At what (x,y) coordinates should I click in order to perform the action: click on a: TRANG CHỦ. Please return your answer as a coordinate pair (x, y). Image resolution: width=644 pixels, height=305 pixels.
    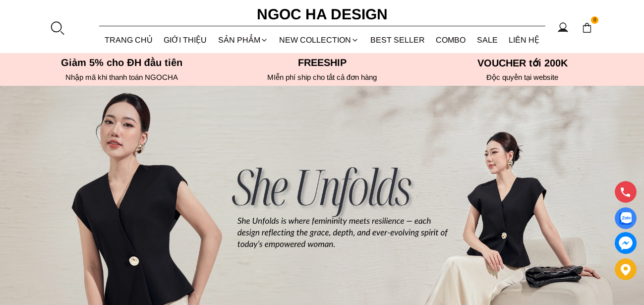
    Looking at the image, I should click on (129, 39).